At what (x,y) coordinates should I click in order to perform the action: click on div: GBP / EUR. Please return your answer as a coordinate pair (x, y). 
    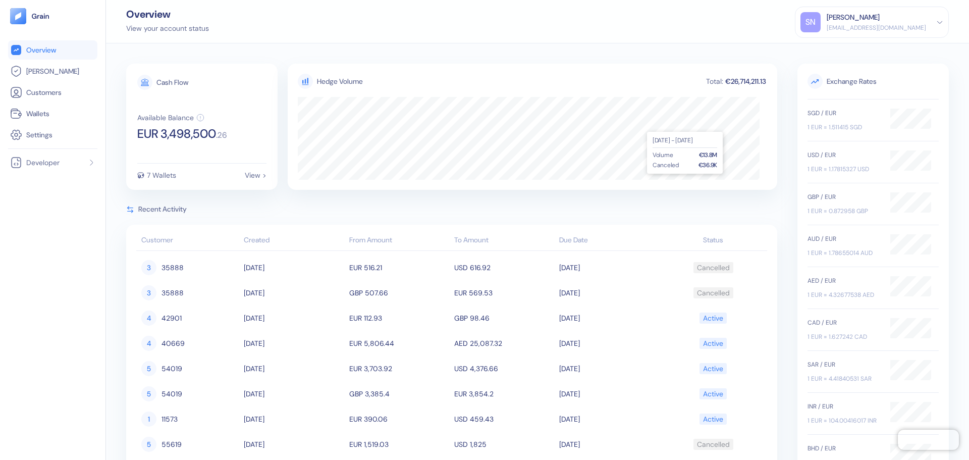
    Looking at the image, I should click on (843, 197).